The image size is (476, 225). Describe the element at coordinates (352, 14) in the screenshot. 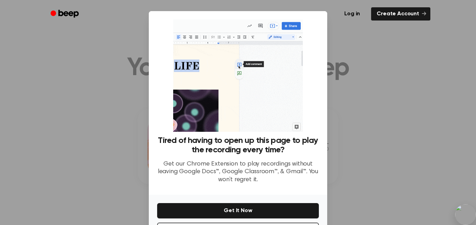

I see `a: Log in` at that location.